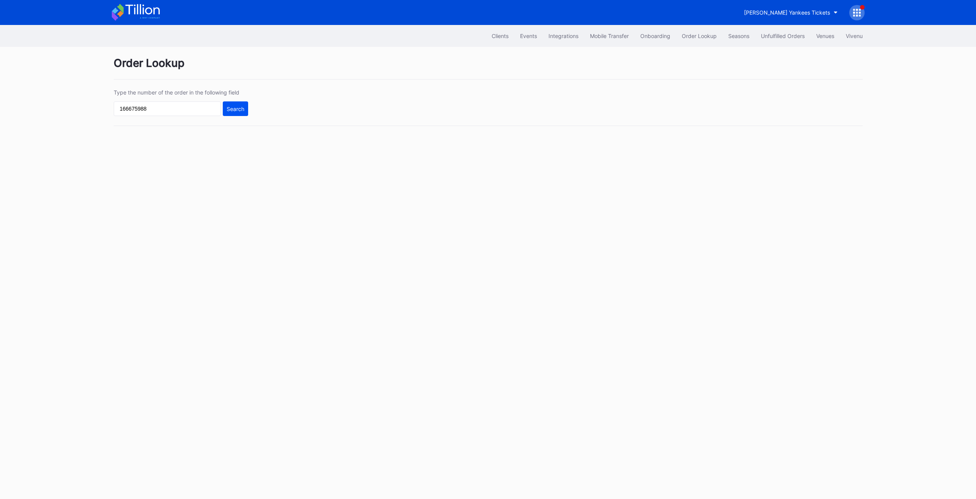 The width and height of the screenshot is (976, 499). Describe the element at coordinates (656, 36) in the screenshot. I see `a: Onboarding` at that location.